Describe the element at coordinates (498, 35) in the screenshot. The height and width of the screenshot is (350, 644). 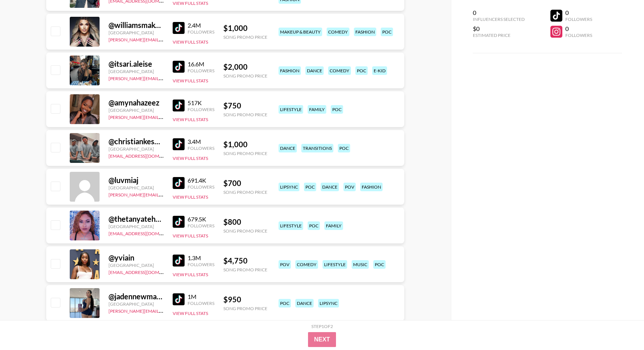
I see `div: Estimated Price` at that location.